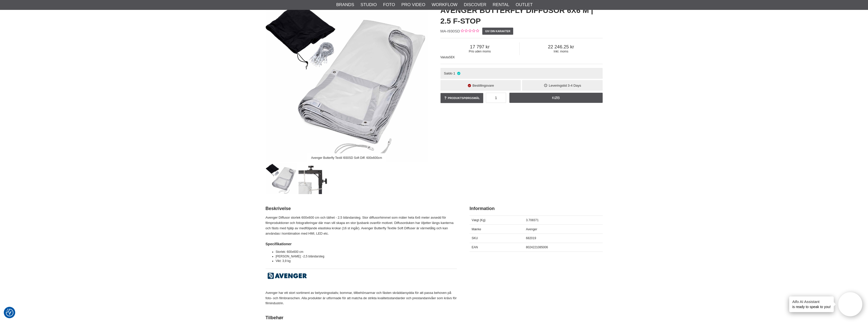  Describe the element at coordinates (462, 98) in the screenshot. I see `a: Produktspørgsmål` at that location.